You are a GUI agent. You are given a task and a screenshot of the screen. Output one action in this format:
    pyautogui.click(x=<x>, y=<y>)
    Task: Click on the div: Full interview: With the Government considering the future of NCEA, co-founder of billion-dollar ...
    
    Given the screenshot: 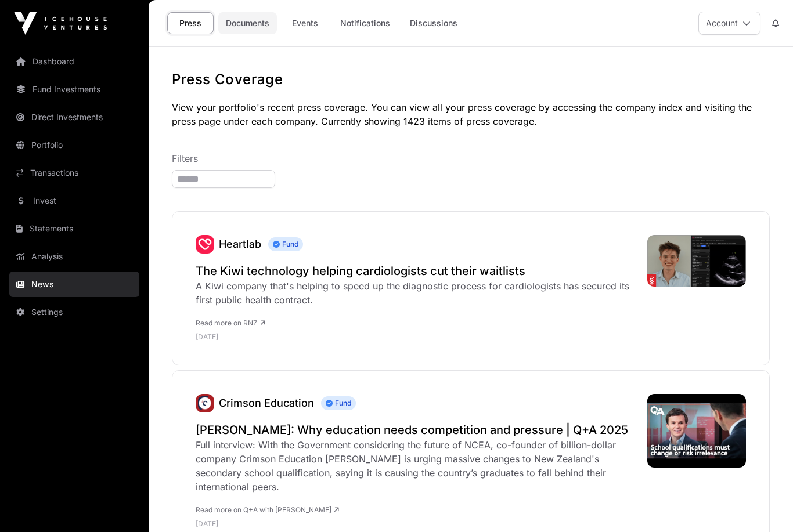 What is the action you would take?
    pyautogui.click(x=415, y=466)
    